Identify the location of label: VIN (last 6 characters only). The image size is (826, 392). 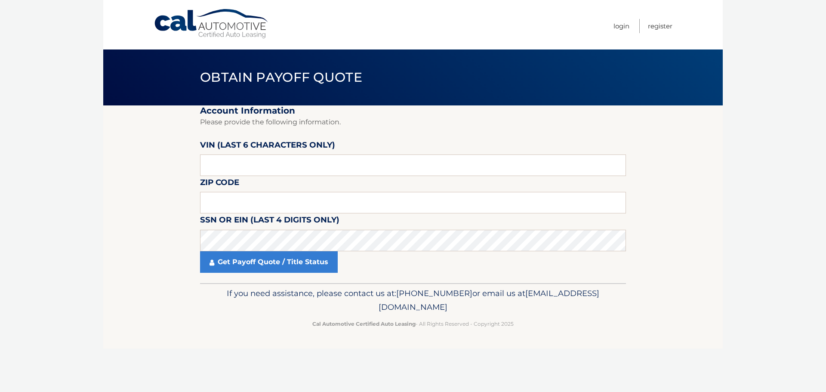
(268, 146).